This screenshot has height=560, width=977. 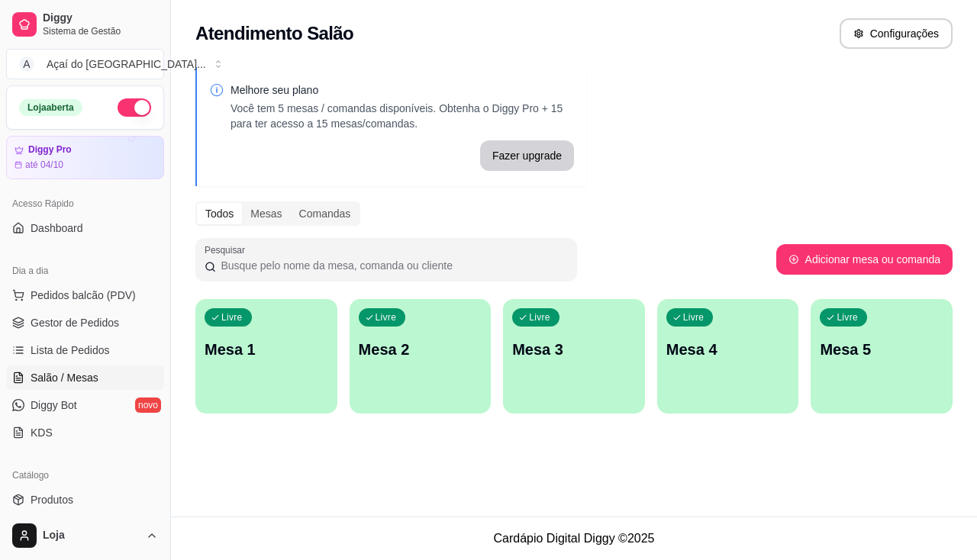 I want to click on button: LivreMesa 5, so click(x=882, y=356).